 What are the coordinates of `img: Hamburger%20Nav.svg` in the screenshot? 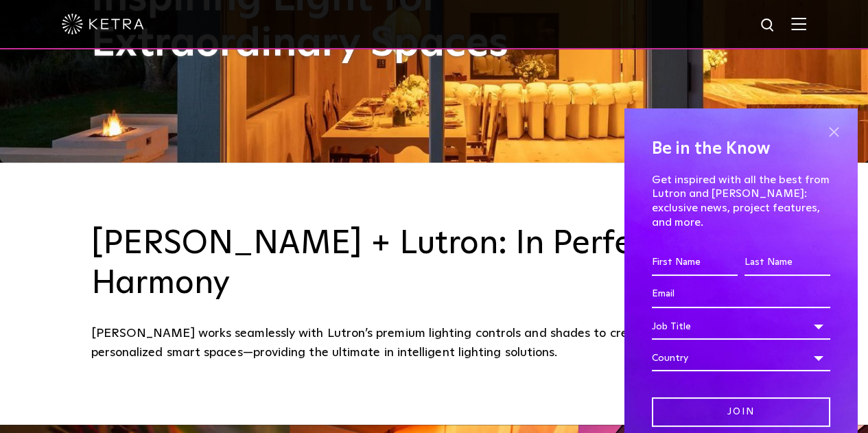 It's located at (798, 23).